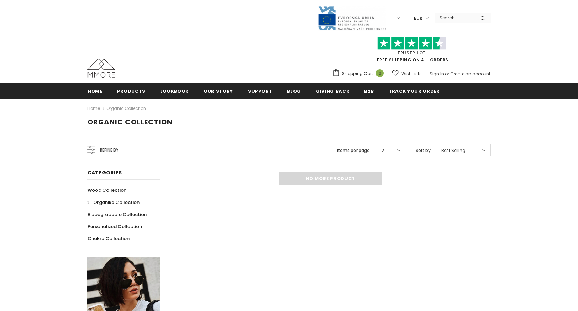 The width and height of the screenshot is (578, 311). I want to click on span: Categories, so click(105, 173).